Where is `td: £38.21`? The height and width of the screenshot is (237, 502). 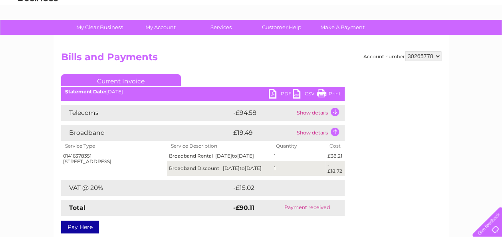 td: £38.21 is located at coordinates (335, 156).